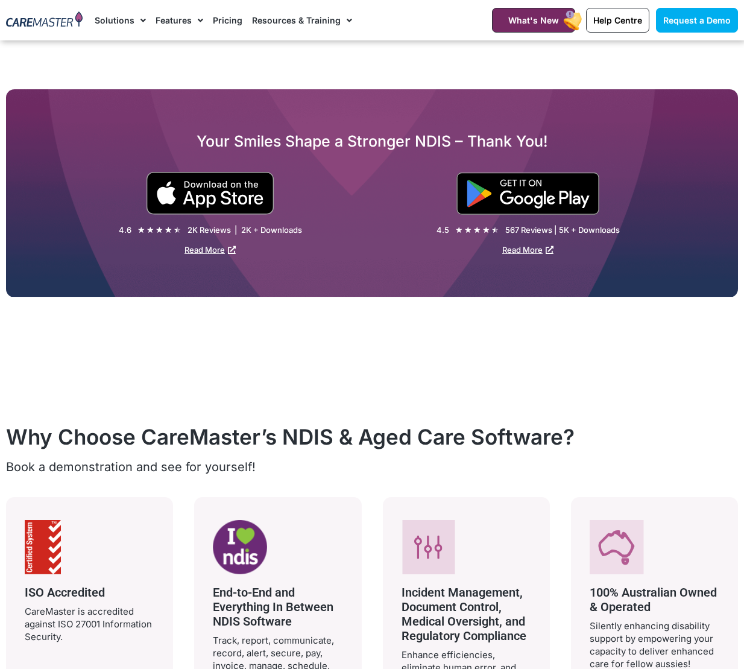 This screenshot has height=669, width=744. Describe the element at coordinates (273, 606) in the screenshot. I see `span: End-to-End and Everything In Between NDIS Software` at that location.